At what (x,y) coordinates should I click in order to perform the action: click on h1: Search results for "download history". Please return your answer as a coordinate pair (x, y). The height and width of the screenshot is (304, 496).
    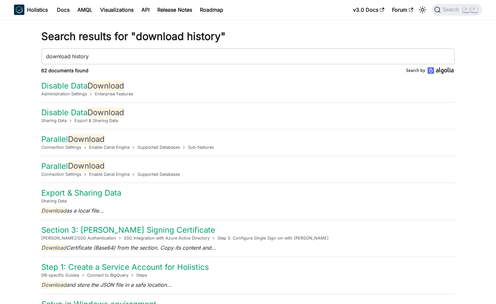
    Looking at the image, I should click on (248, 36).